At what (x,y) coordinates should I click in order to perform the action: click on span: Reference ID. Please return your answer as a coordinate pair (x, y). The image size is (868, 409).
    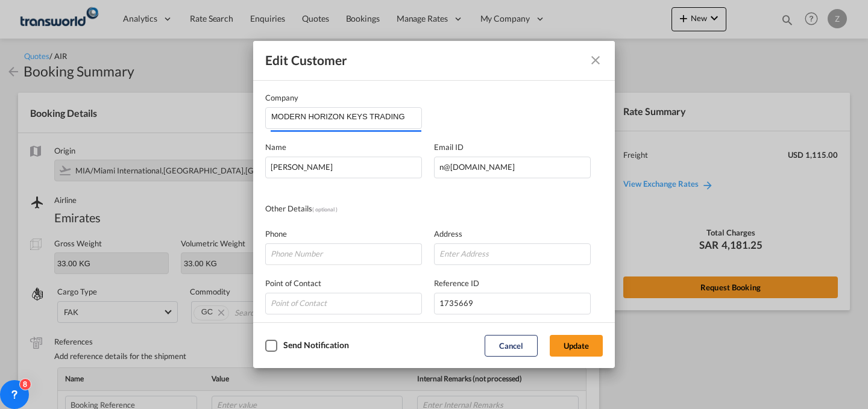
    Looking at the image, I should click on (456, 283).